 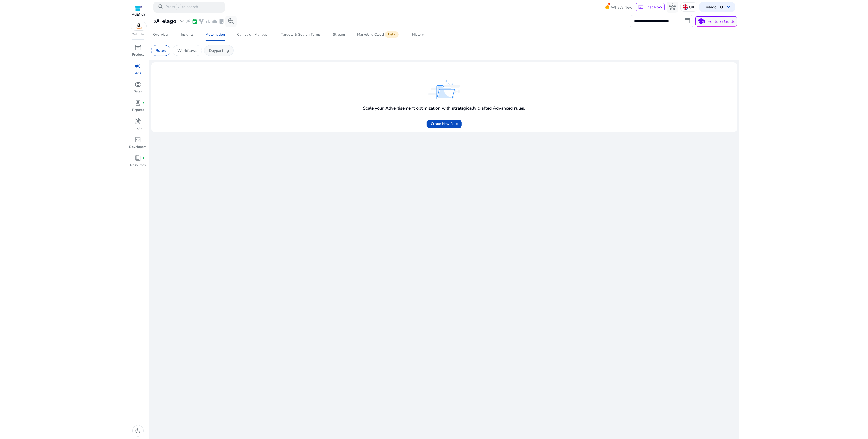 What do you see at coordinates (138, 163) in the screenshot?
I see `a: book_4fiber_manual_recordResources` at bounding box center [138, 163].